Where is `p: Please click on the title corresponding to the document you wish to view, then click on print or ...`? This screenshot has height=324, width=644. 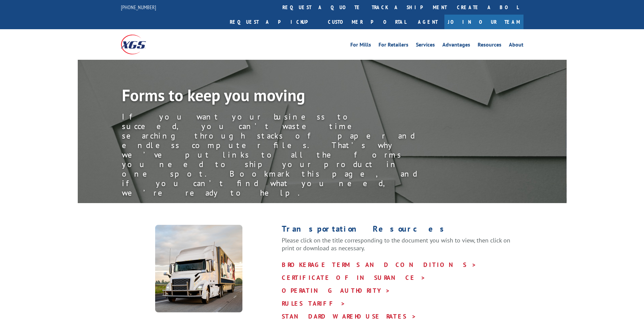 p: Please click on the title corresponding to the document you wish to view, then click on print or ... is located at coordinates (403, 247).